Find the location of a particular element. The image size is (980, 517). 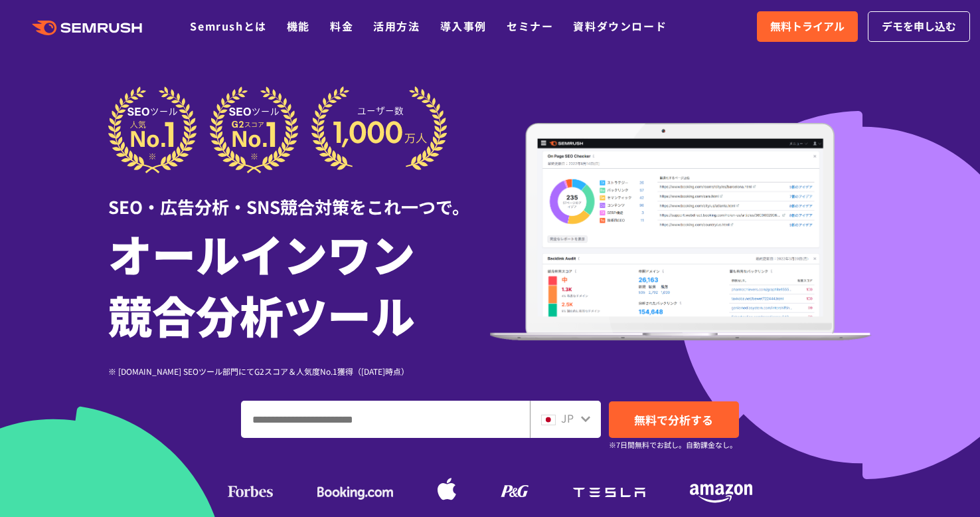

a: 活用方法 is located at coordinates (397, 26).